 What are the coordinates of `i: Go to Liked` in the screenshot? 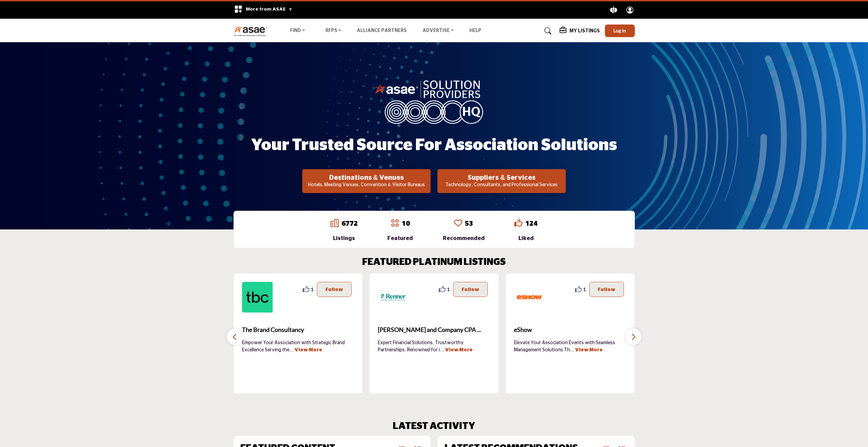 It's located at (519, 223).